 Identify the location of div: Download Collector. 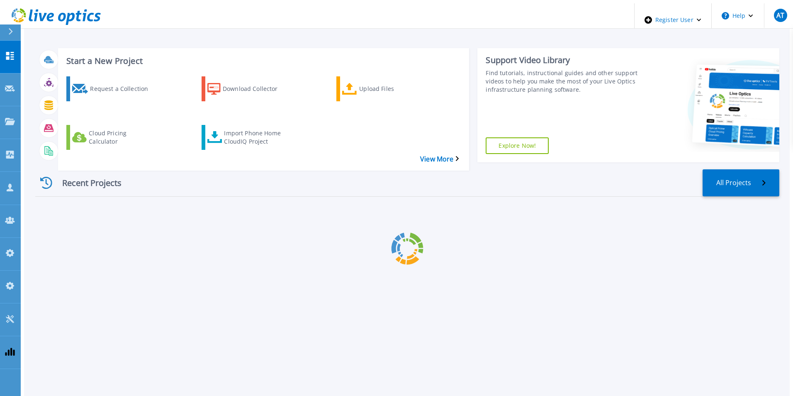
(256, 89).